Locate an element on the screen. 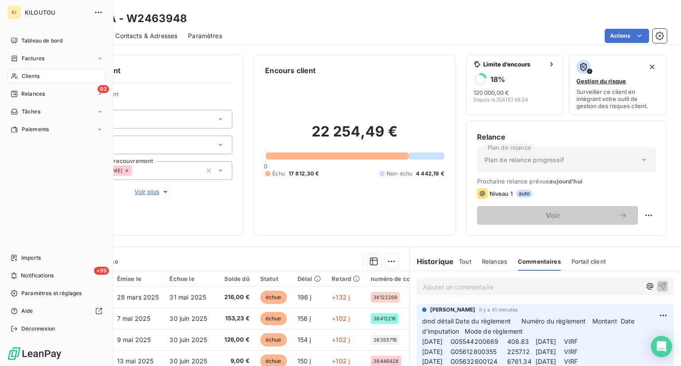 The width and height of the screenshot is (681, 366). span: 7 mai 2025 is located at coordinates (134, 318).